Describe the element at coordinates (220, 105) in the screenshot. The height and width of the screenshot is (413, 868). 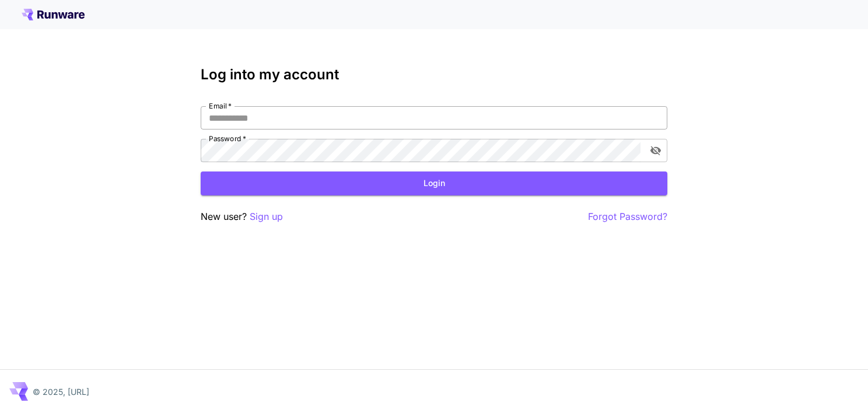
I see `label: Email` at that location.